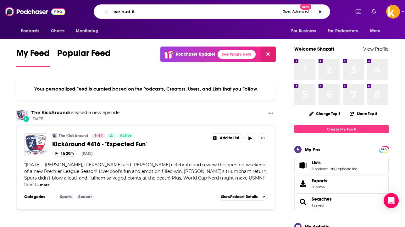  What do you see at coordinates (314, 49) in the screenshot?
I see `a: Welcome Shazat!` at bounding box center [314, 49].